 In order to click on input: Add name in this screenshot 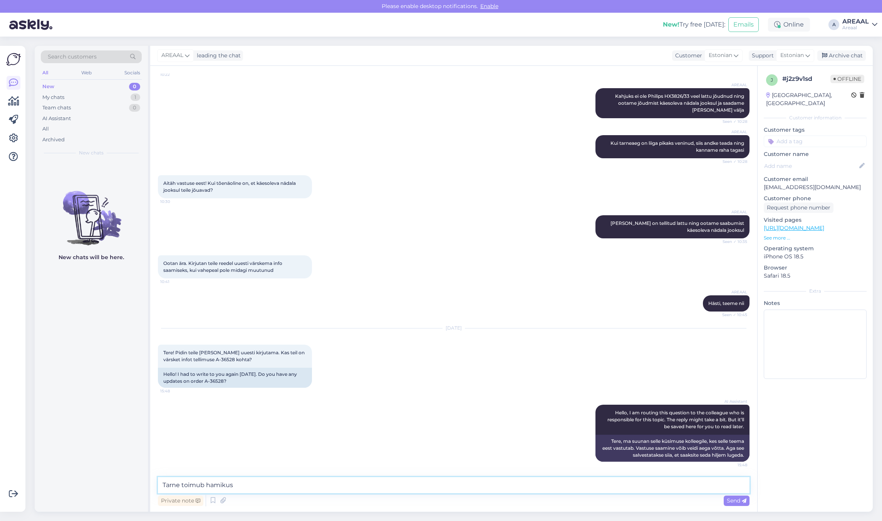, I will do `click(811, 166)`.